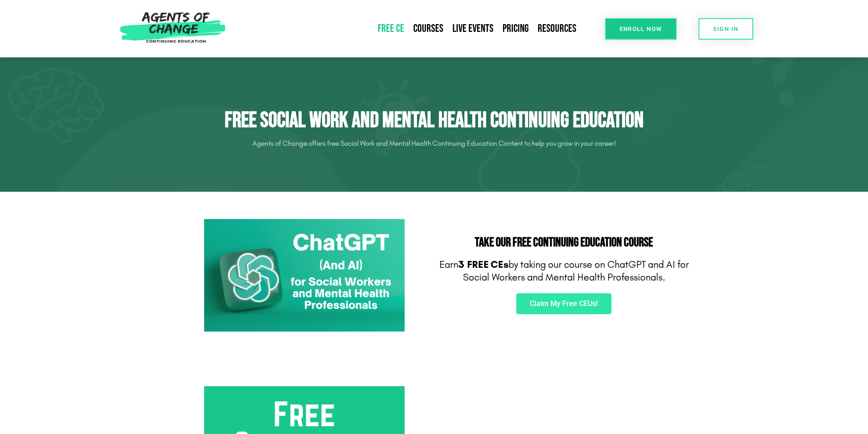 This screenshot has height=434, width=868. Describe the element at coordinates (641, 29) in the screenshot. I see `span: Enroll Now` at that location.